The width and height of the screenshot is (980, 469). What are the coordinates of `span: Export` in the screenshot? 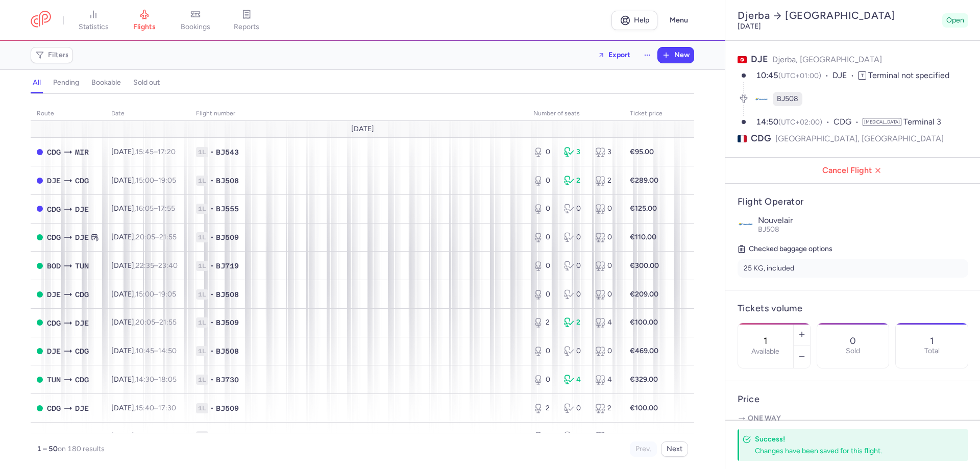 It's located at (619, 55).